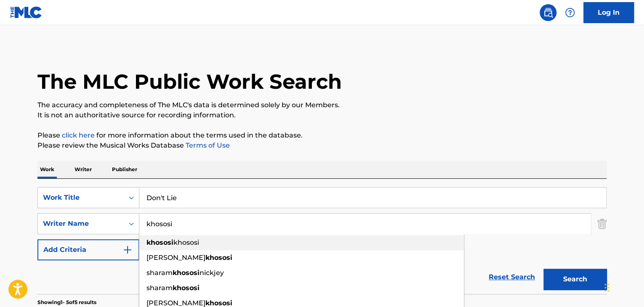 The height and width of the screenshot is (307, 644). Describe the element at coordinates (124, 169) in the screenshot. I see `p: Publisher` at that location.